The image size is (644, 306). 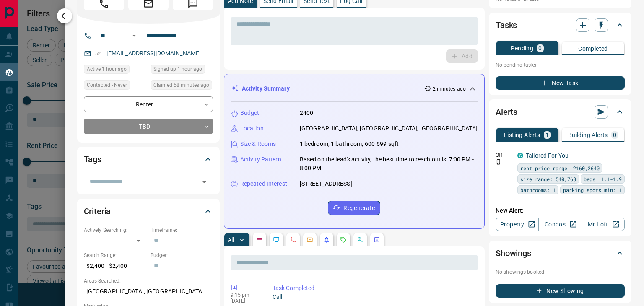 What do you see at coordinates (506, 25) in the screenshot?
I see `h2: Tasks` at bounding box center [506, 25].